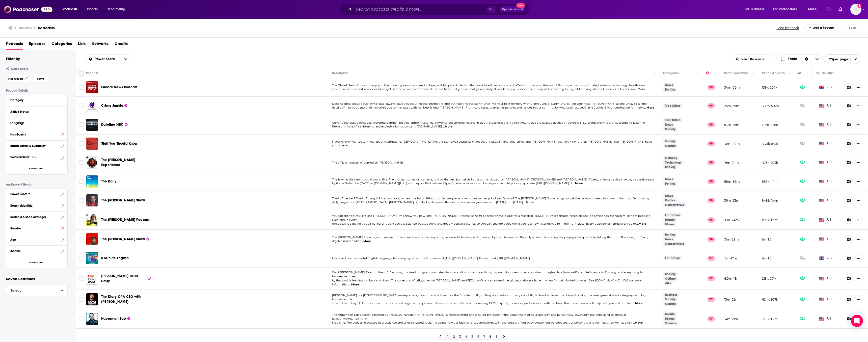 The height and width of the screenshot is (342, 868). I want to click on p: 98, so click(711, 201).